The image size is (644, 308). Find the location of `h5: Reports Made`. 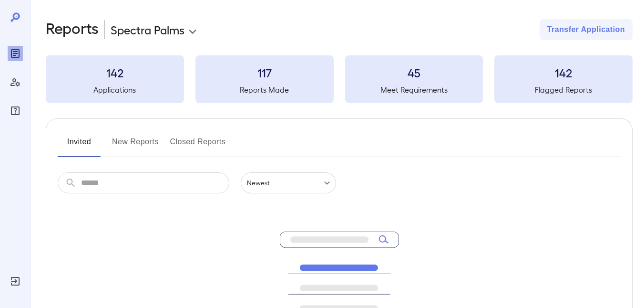

h5: Reports Made is located at coordinates (264, 90).